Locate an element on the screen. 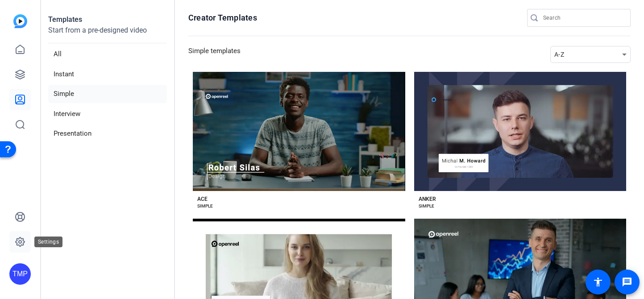 This screenshot has width=644, height=299. mat-icon: message is located at coordinates (627, 282).